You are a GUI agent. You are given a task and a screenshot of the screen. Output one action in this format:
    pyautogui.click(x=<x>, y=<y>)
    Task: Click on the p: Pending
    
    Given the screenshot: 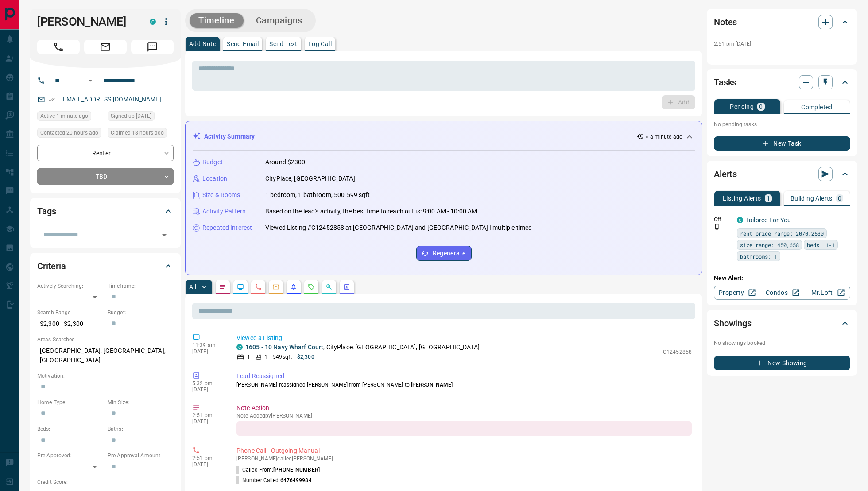 What is the action you would take?
    pyautogui.click(x=742, y=106)
    